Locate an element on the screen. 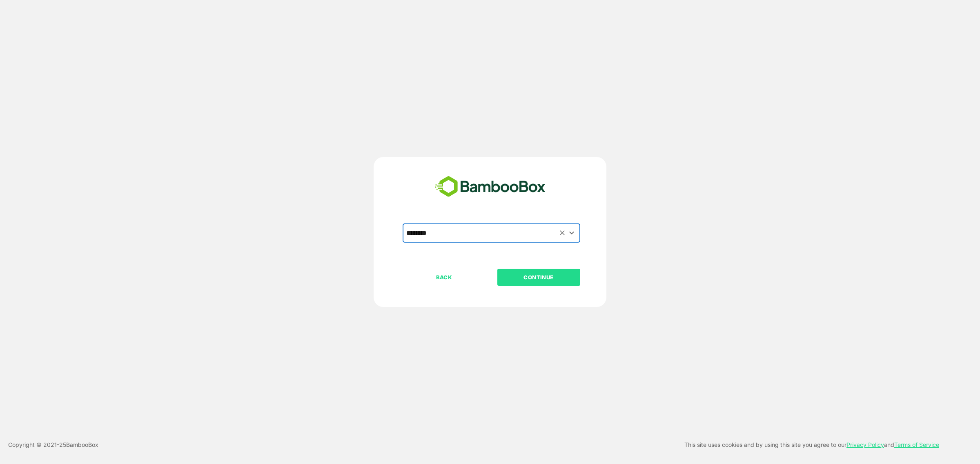 Image resolution: width=980 pixels, height=464 pixels. img: bamboobox is located at coordinates (490, 187).